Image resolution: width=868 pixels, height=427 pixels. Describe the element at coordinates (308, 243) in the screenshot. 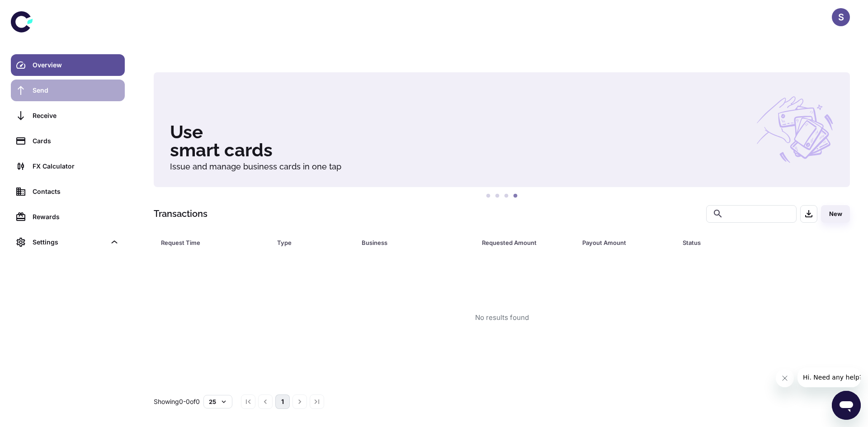

I see `div: Type` at that location.